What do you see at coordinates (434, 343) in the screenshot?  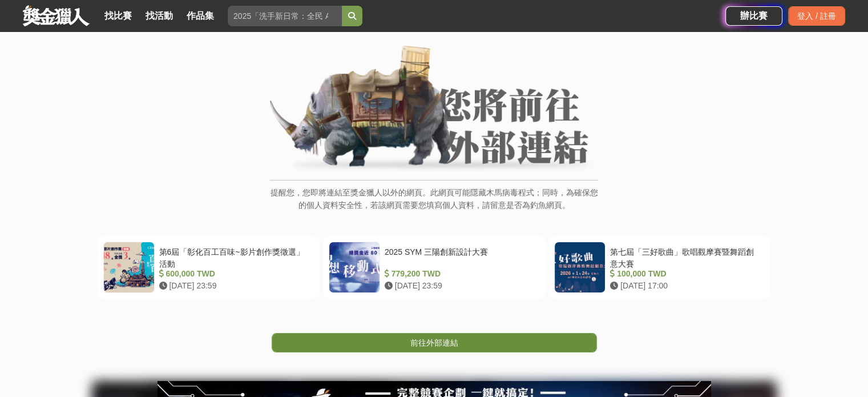 I see `a: 前往外部連結` at bounding box center [434, 343].